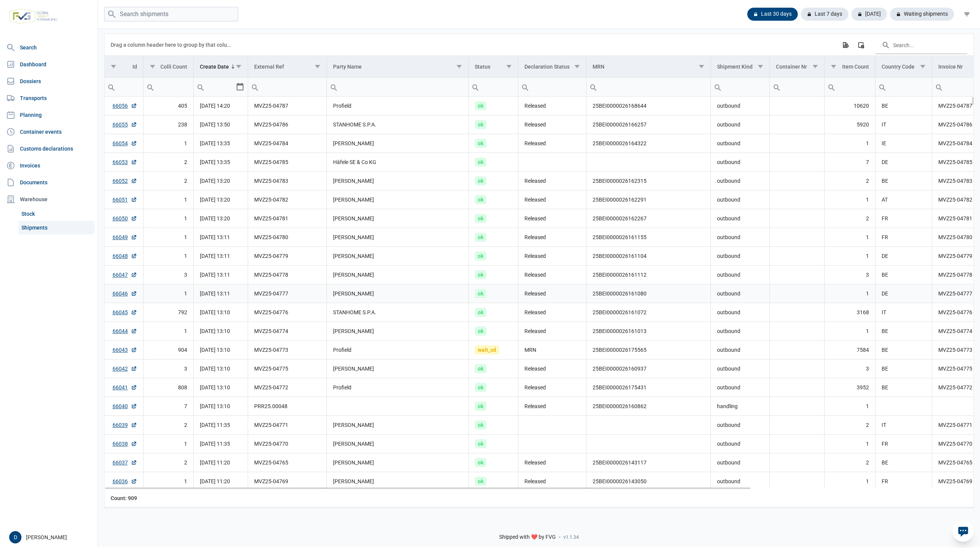  I want to click on a: 66043, so click(125, 350).